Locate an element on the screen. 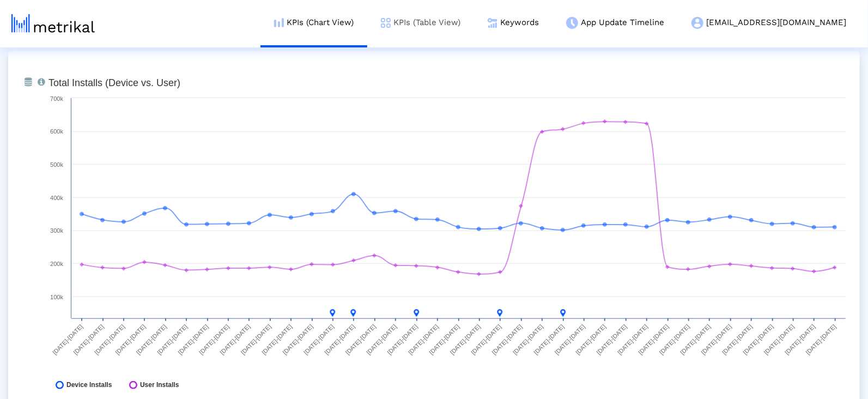 The width and height of the screenshot is (868, 399). img: keywords.png is located at coordinates (493, 23).